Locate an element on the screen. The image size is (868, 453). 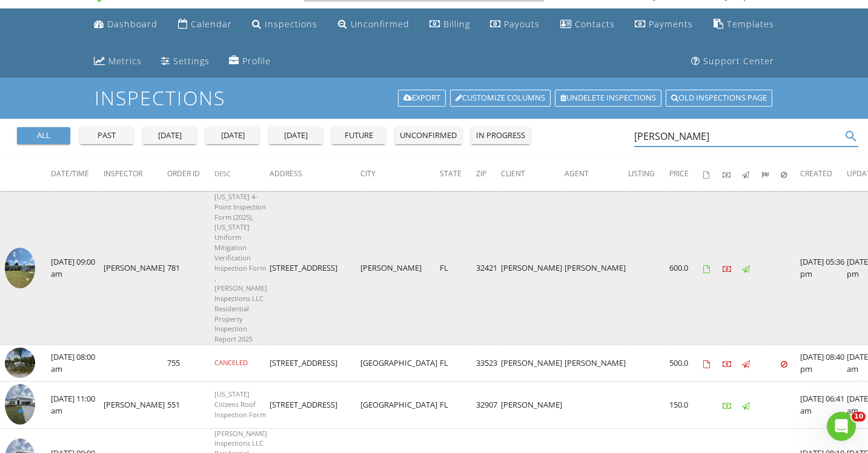
div: Metrics is located at coordinates (125, 61).